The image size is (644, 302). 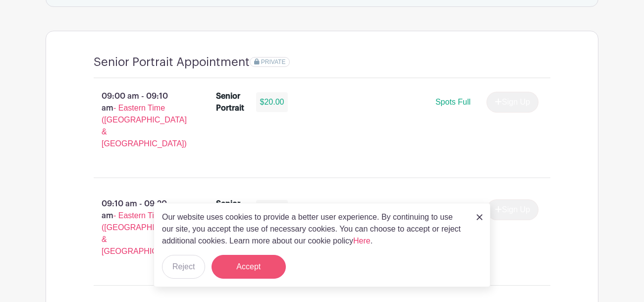 What do you see at coordinates (314, 229) in the screenshot?
I see `p: Our website uses cookies to provide a better user experience. By continuing to use our site, you ...` at bounding box center [314, 229].